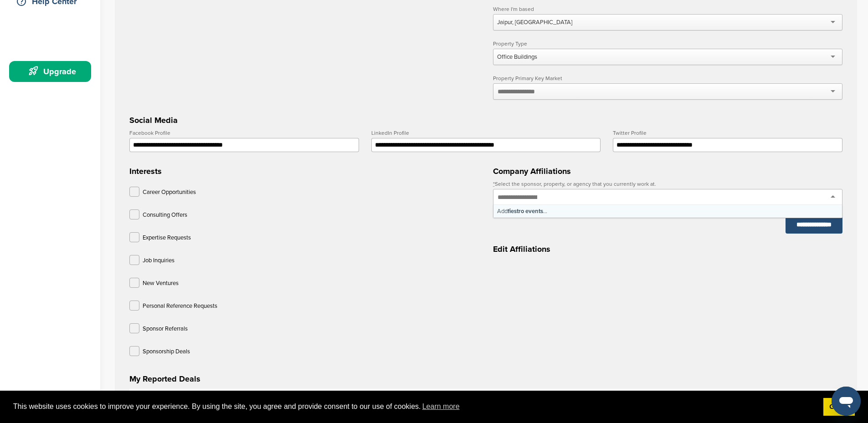  What do you see at coordinates (485, 379) in the screenshot?
I see `h3: My Reported Deals` at bounding box center [485, 379].